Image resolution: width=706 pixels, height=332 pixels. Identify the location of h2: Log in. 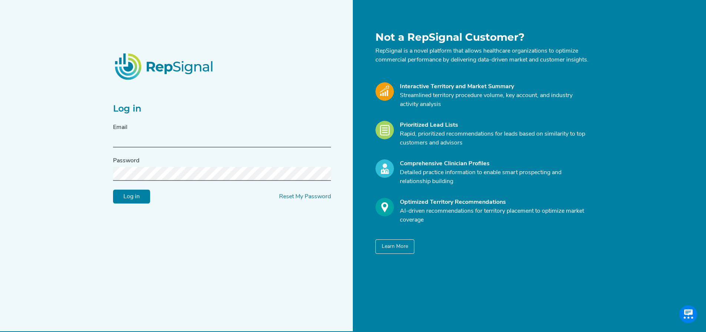
(222, 109).